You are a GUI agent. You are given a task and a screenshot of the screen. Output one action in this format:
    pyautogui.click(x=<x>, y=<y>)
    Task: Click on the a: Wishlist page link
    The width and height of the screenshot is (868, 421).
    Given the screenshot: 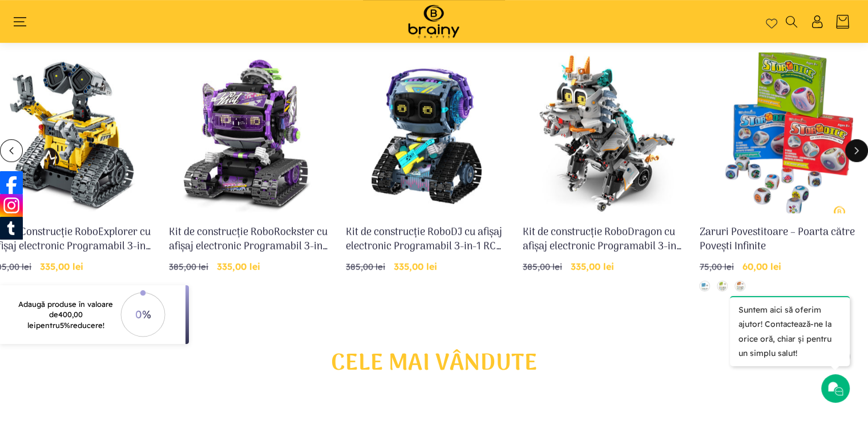 What is the action you would take?
    pyautogui.click(x=772, y=22)
    